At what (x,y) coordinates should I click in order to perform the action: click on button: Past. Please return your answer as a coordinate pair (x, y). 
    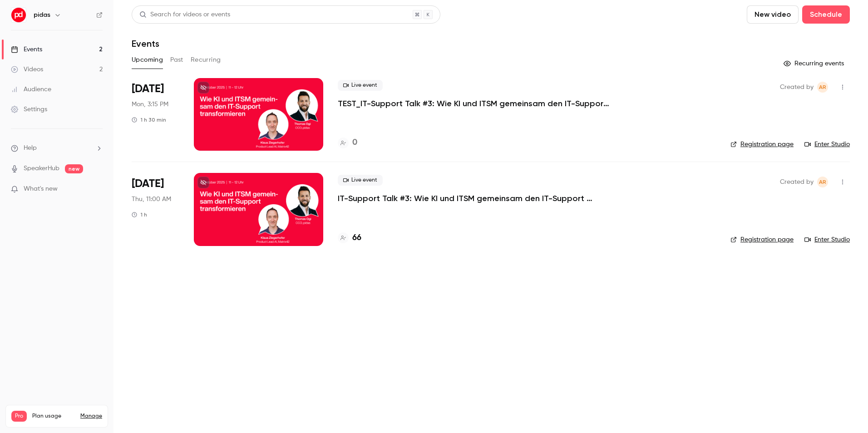
    Looking at the image, I should click on (177, 60).